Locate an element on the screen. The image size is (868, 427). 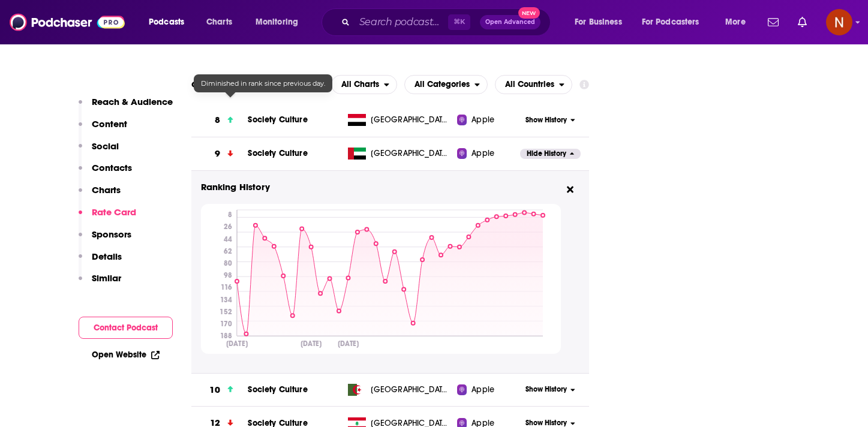
p: Similar is located at coordinates (106, 277).